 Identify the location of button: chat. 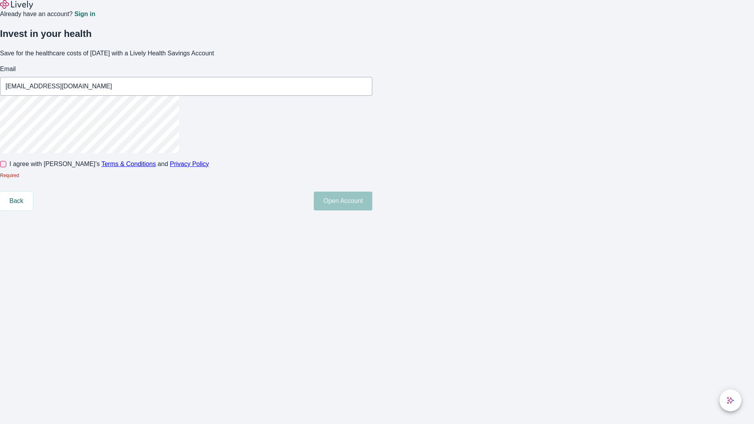
(731, 401).